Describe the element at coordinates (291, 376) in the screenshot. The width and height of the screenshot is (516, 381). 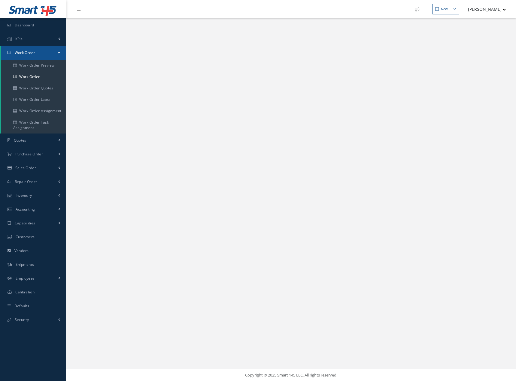
I see `div: Copyright © 2025 Smart 145 LLC. All rights reserved.` at that location.